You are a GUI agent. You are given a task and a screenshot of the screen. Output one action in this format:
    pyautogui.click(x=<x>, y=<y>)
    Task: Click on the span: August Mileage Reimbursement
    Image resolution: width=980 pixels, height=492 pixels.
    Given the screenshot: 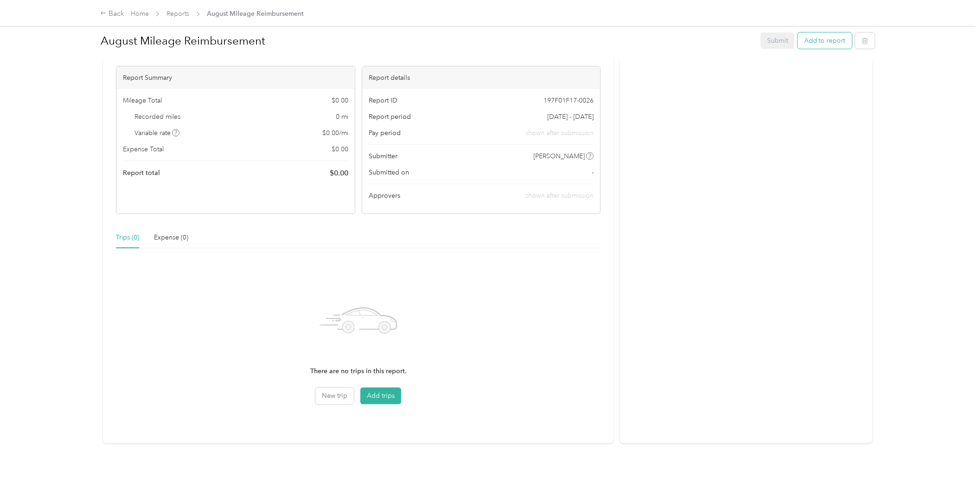 What is the action you would take?
    pyautogui.click(x=256, y=14)
    